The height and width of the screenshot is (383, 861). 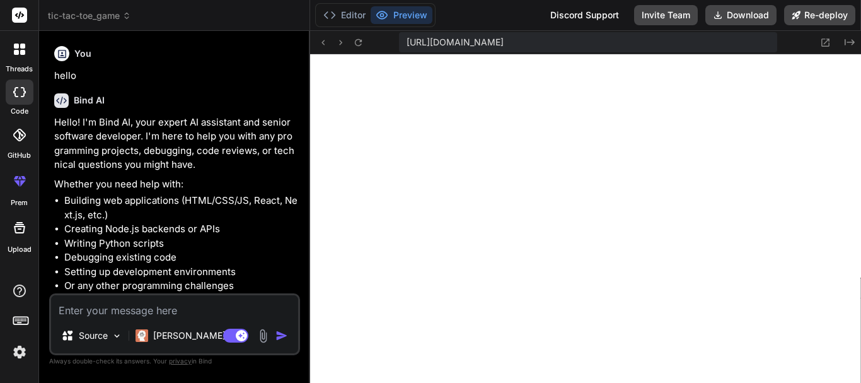 I want to click on label: Upload, so click(x=20, y=249).